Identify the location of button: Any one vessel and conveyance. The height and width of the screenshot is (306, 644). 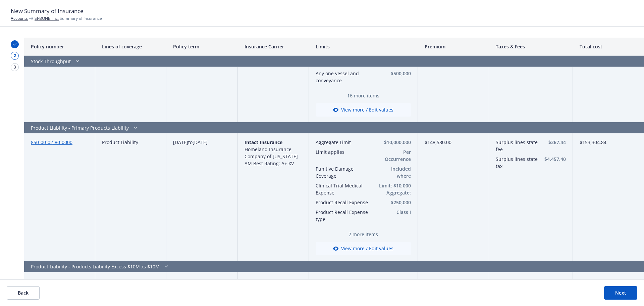
(345, 77).